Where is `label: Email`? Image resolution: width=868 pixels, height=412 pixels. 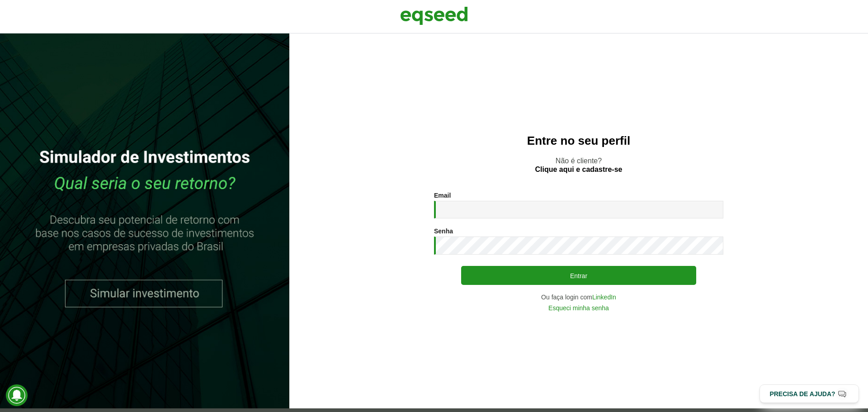
label: Email is located at coordinates (442, 195).